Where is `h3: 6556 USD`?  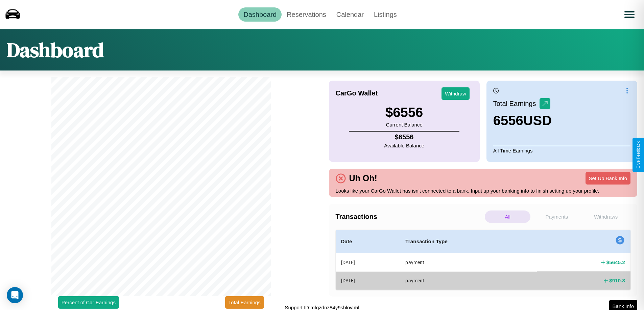
h3: 6556 USD is located at coordinates (522, 121).